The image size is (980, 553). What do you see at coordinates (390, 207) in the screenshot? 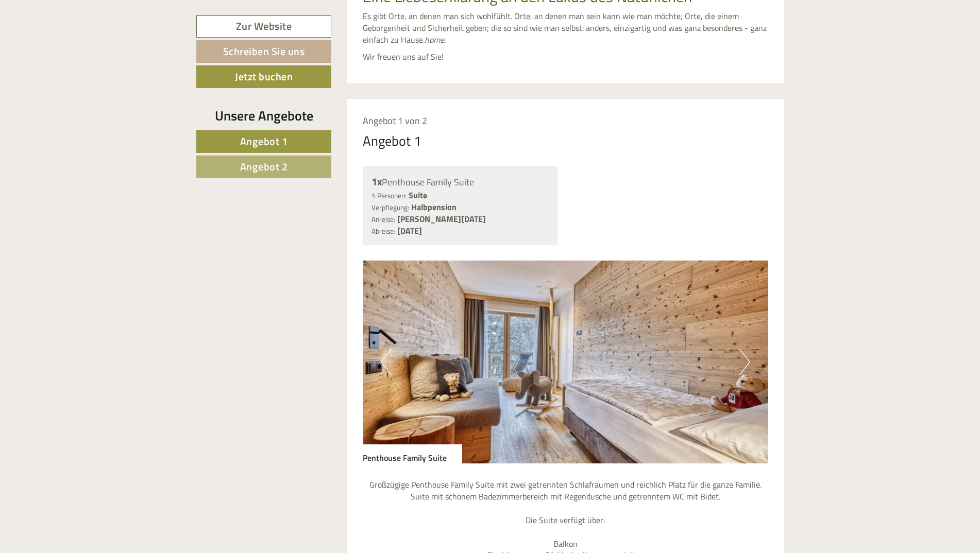
I see `small: Verpflegung:` at bounding box center [390, 207].